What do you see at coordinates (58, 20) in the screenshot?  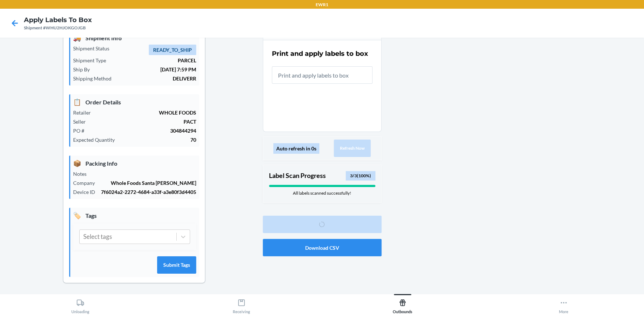 I see `h4: Apply Labels to Box` at bounding box center [58, 20].